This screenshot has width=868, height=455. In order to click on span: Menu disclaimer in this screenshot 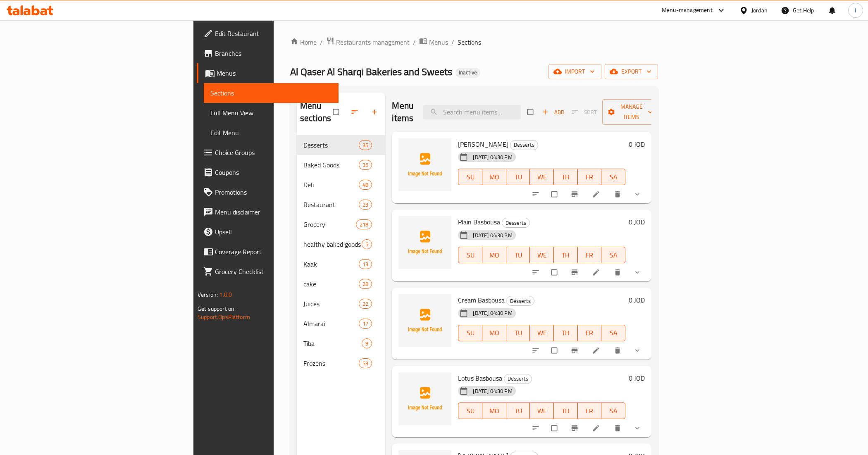, I will do `click(273, 212)`.